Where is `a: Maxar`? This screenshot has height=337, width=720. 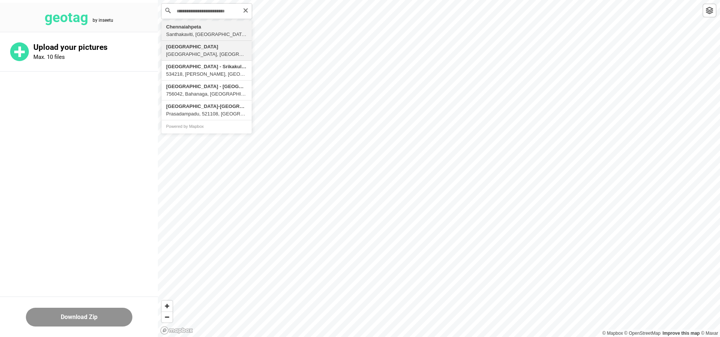 a: Maxar is located at coordinates (709, 333).